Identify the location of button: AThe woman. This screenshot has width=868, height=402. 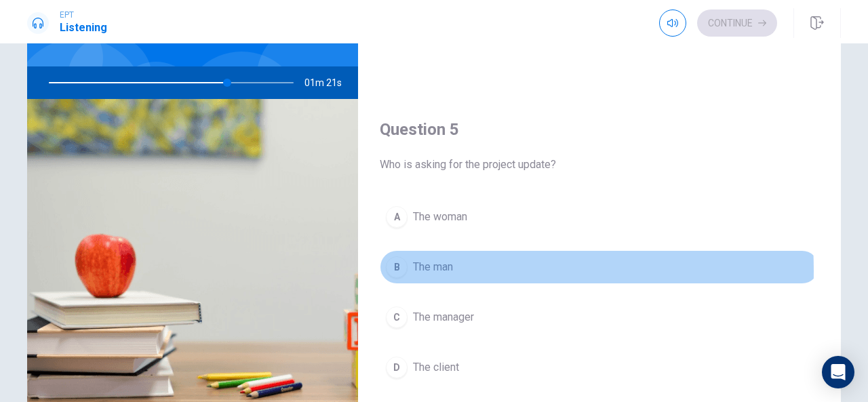
(600, 217).